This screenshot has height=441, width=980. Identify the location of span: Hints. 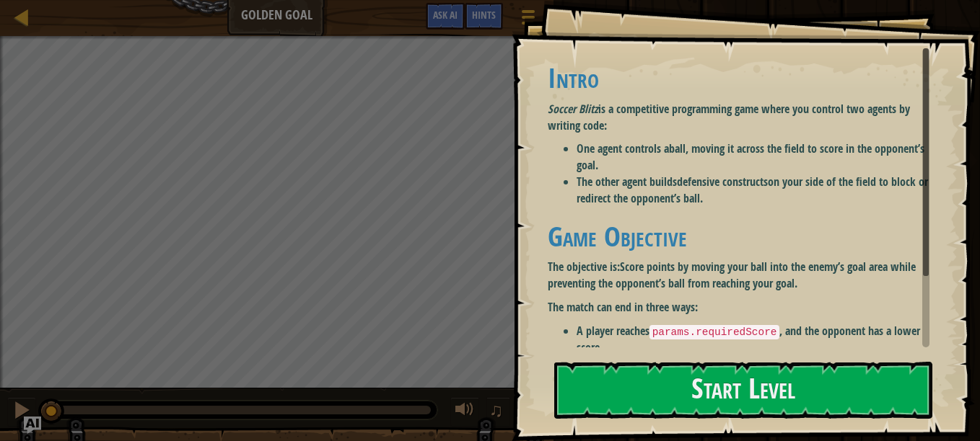
(484, 14).